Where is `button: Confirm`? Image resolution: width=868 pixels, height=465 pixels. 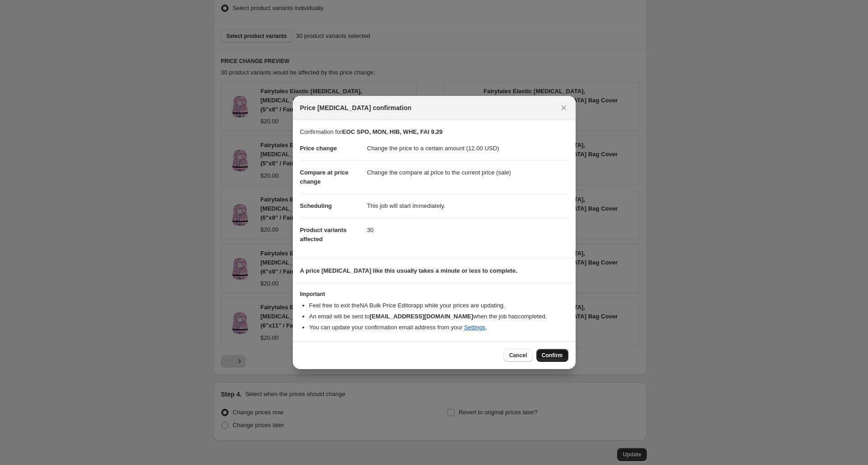
button: Confirm is located at coordinates (553, 355).